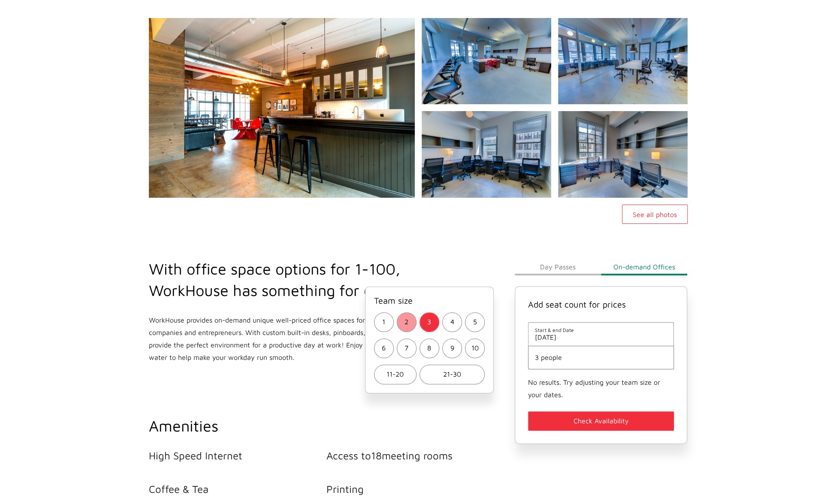  I want to click on span: 8, so click(429, 348).